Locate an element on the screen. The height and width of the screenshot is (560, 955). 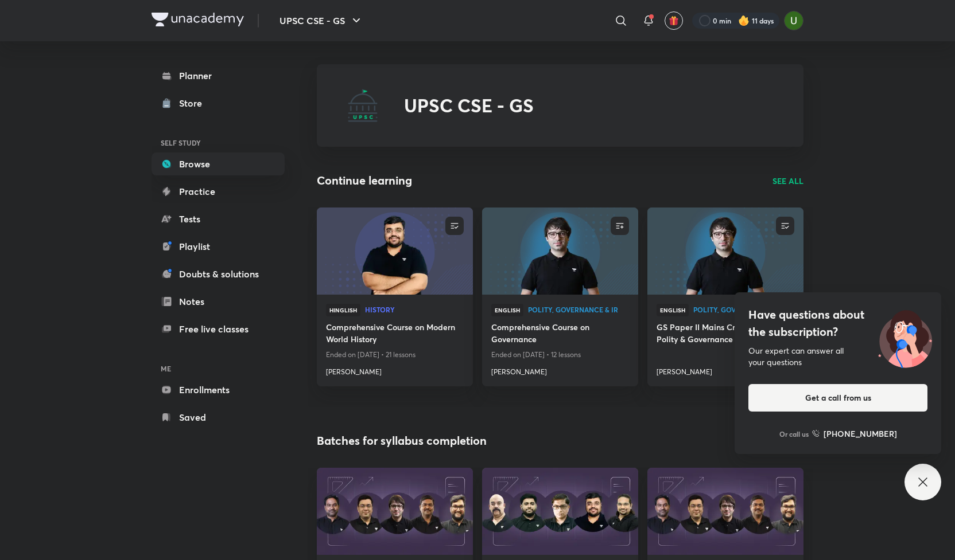
h6: ME is located at coordinates (218, 369).